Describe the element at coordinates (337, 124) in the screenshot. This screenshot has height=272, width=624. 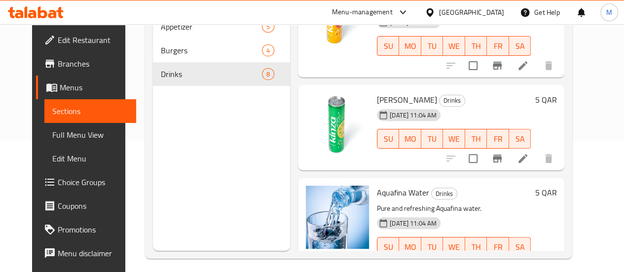
I see `img: Kinza Lemon` at that location.